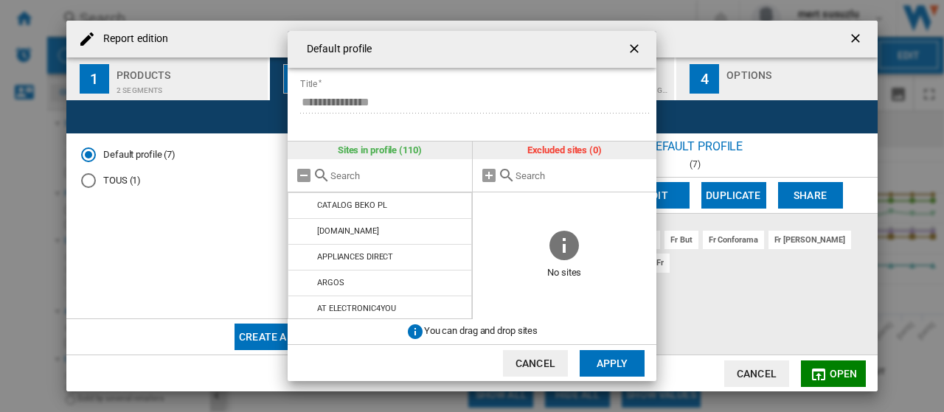  Describe the element at coordinates (612, 364) in the screenshot. I see `button: Apply` at that location.